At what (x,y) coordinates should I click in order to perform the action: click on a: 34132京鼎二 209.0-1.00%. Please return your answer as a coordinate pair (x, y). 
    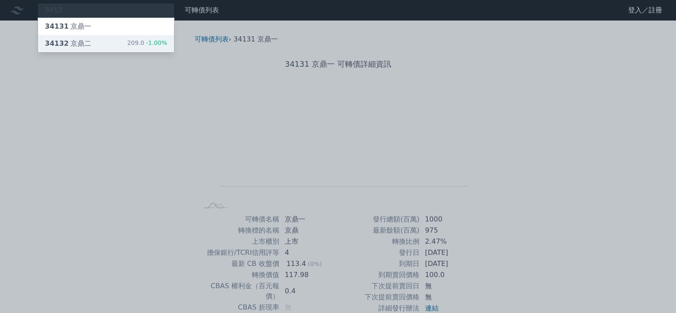
    Looking at the image, I should click on (106, 44).